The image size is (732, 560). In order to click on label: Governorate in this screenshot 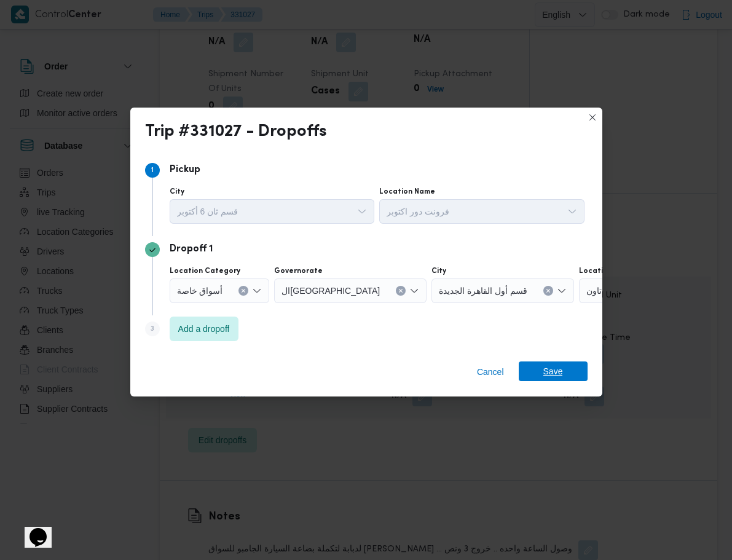, I will do `click(298, 271)`.